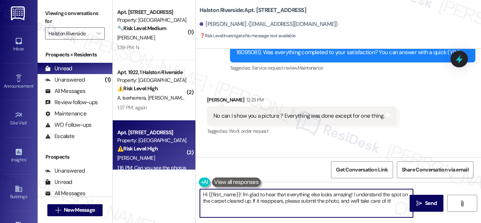 The width and height of the screenshot is (481, 223). I want to click on div: 12:23 PM, so click(254, 100).